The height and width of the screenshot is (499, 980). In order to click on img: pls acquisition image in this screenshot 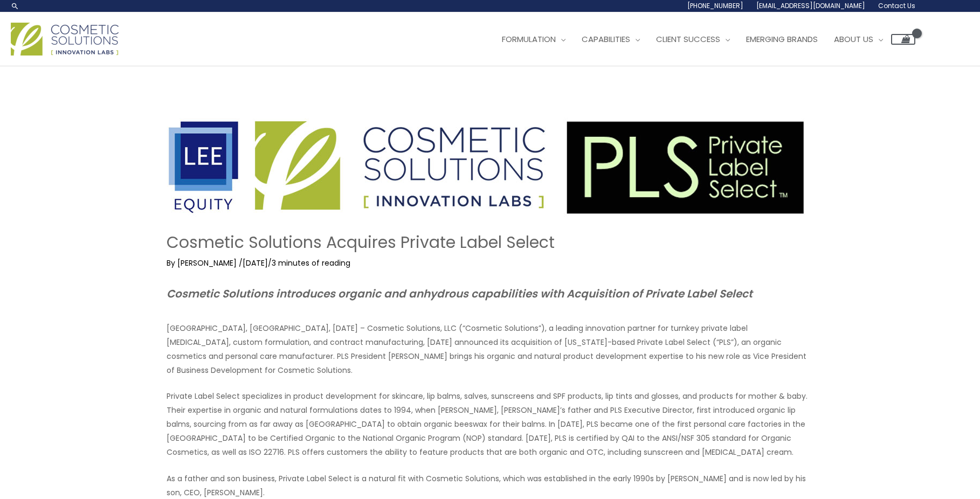, I will do `click(487, 168)`.